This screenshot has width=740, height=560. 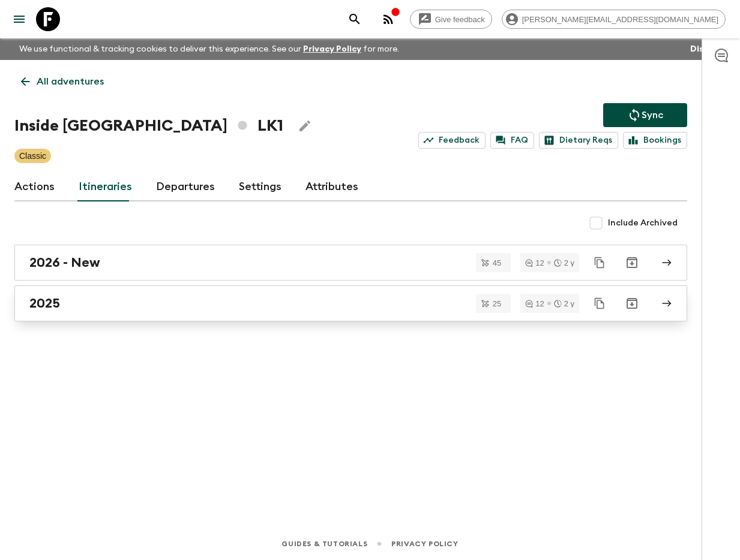 What do you see at coordinates (707, 49) in the screenshot?
I see `button: Dismiss` at bounding box center [707, 49].